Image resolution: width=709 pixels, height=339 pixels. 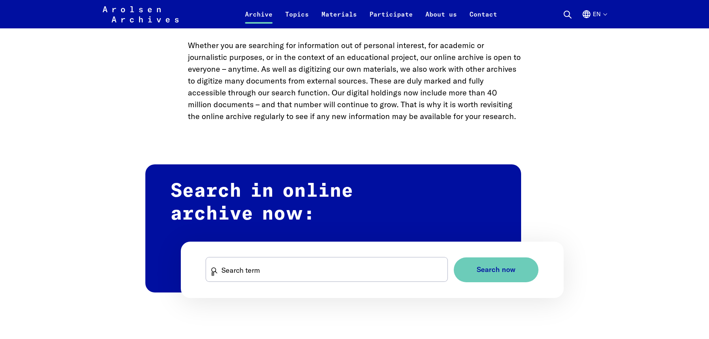 What do you see at coordinates (259, 19) in the screenshot?
I see `a: Archive` at bounding box center [259, 19].